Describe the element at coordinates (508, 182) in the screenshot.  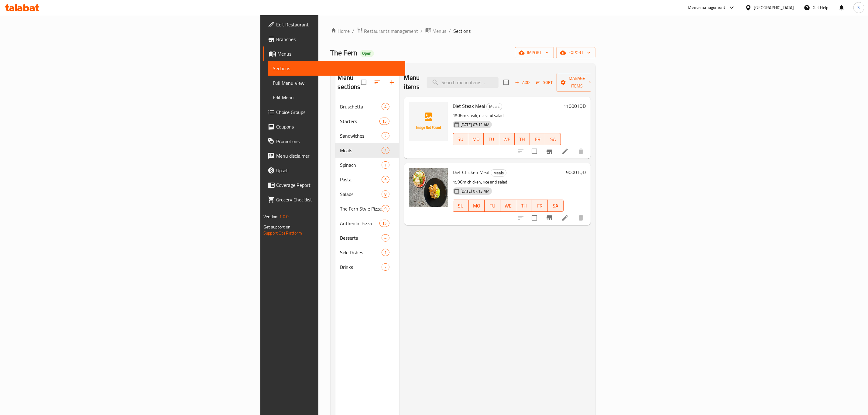
I see `p: 150Gm chicken, rice and salad` at that location.